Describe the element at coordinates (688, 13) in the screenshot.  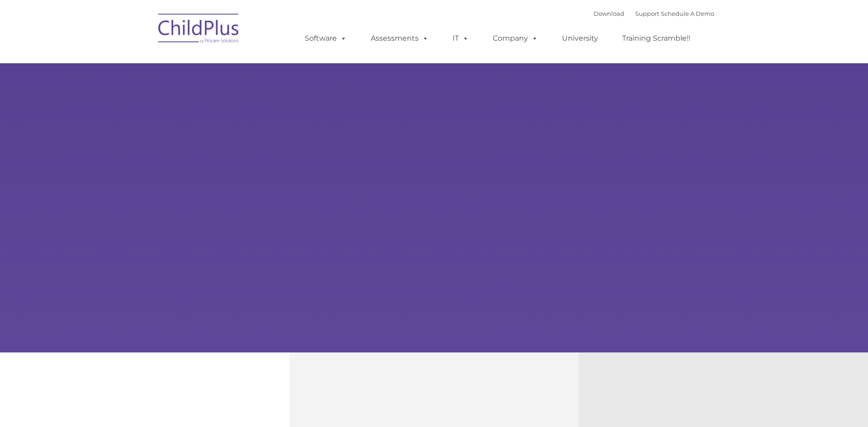
I see `a: Schedule A Demo` at that location.